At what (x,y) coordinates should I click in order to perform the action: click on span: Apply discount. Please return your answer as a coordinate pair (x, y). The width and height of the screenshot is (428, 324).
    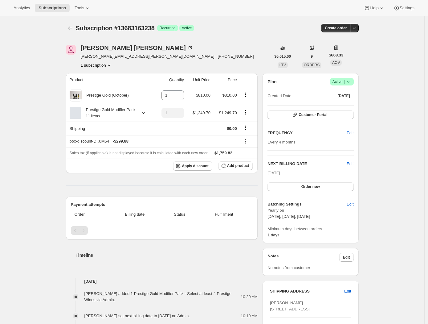
    Looking at the image, I should click on (195, 166).